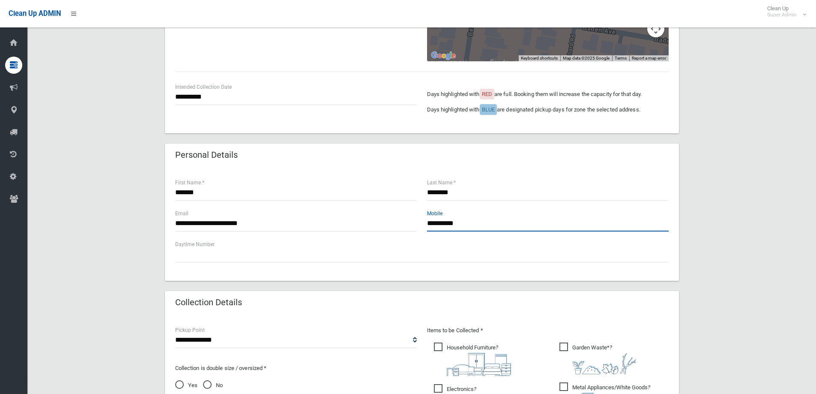 This screenshot has height=394, width=816. Describe the element at coordinates (548, 110) in the screenshot. I see `p: Days highlighted with are designated pickup days for zone the selected address.` at that location.